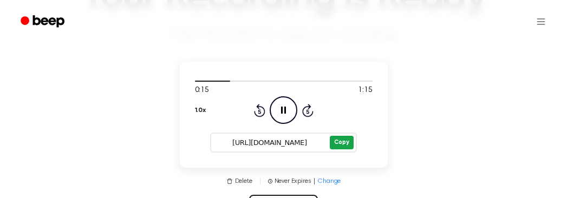 The image size is (567, 198). Describe the element at coordinates (200, 110) in the screenshot. I see `button: 1.0x` at that location.